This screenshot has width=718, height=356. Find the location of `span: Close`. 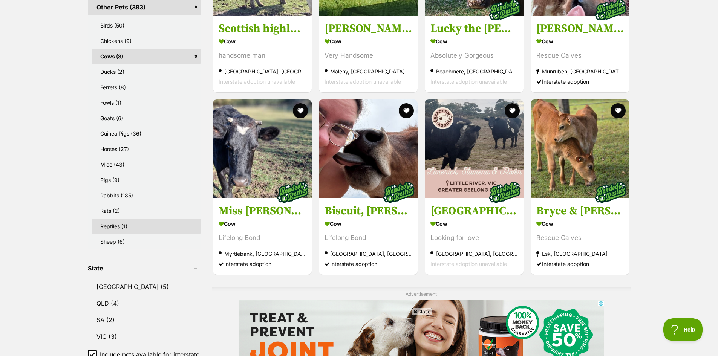

span: Close is located at coordinates (422, 312).